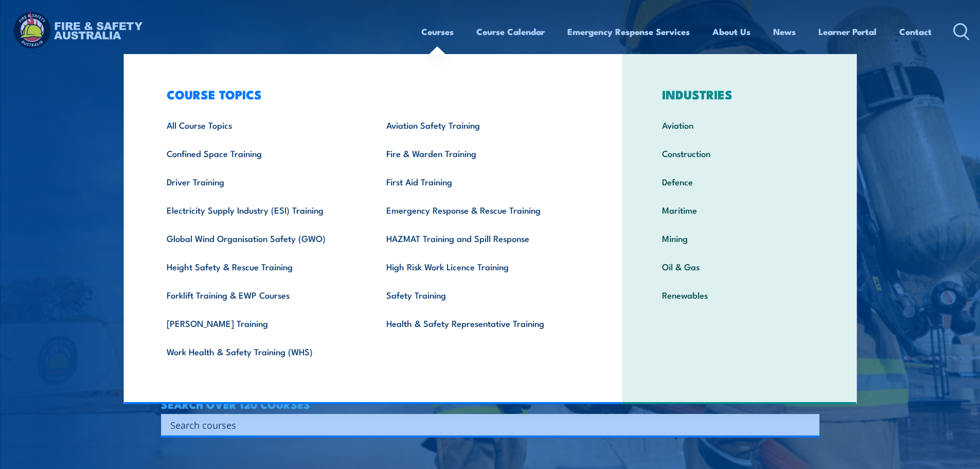  I want to click on a: First Aid Training, so click(480, 181).